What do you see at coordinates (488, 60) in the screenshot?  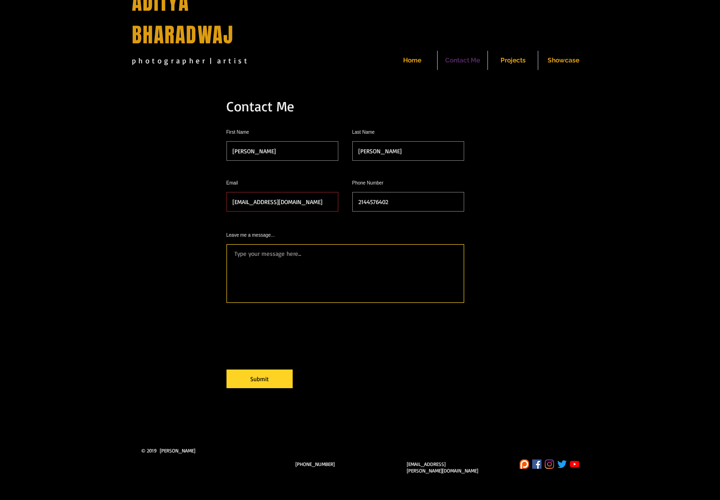 I see `nav: Site` at bounding box center [488, 60].